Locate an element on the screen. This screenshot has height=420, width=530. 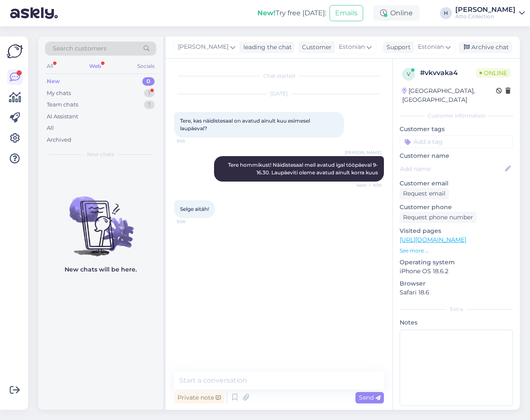
p: New chats will be here. is located at coordinates (101, 270).